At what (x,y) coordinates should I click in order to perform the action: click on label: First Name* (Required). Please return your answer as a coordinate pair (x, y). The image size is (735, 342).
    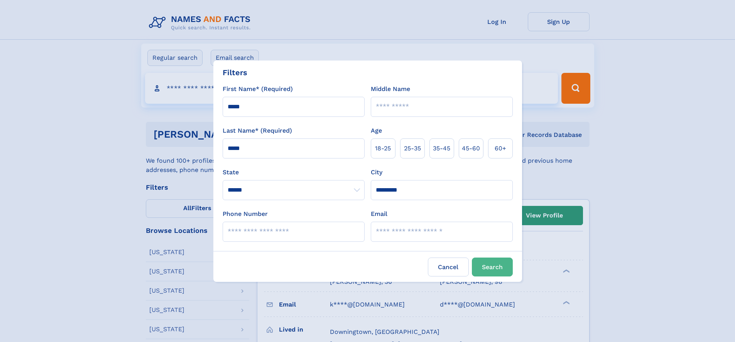
    Looking at the image, I should click on (258, 89).